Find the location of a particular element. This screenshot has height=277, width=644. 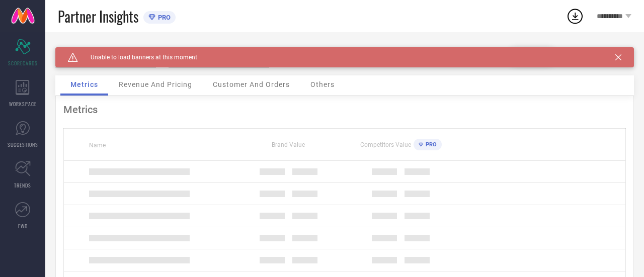

span: Customer And Orders is located at coordinates (251, 85).